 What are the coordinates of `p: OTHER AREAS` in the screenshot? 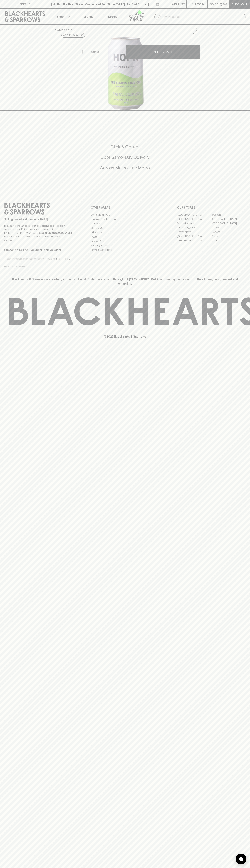 It's located at (125, 208).